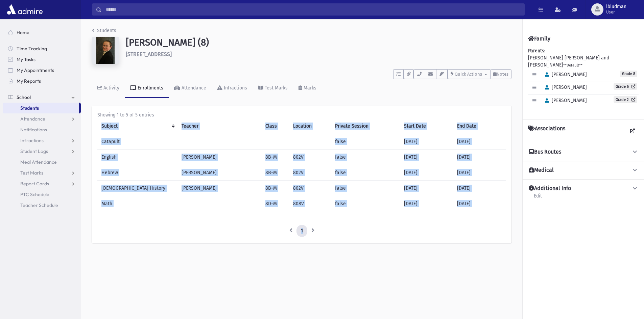 The height and width of the screenshot is (319, 644). What do you see at coordinates (616, 12) in the screenshot?
I see `span: User` at bounding box center [616, 12].